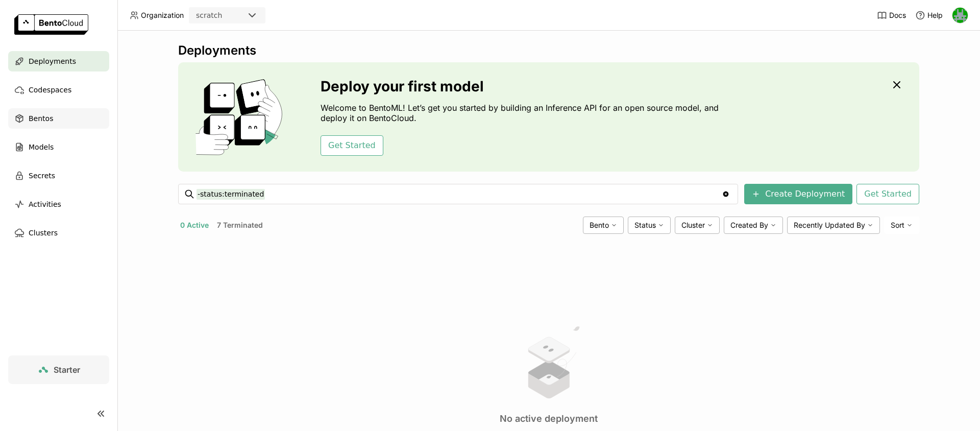 This screenshot has width=980, height=431. I want to click on div: Deployments, so click(549, 51).